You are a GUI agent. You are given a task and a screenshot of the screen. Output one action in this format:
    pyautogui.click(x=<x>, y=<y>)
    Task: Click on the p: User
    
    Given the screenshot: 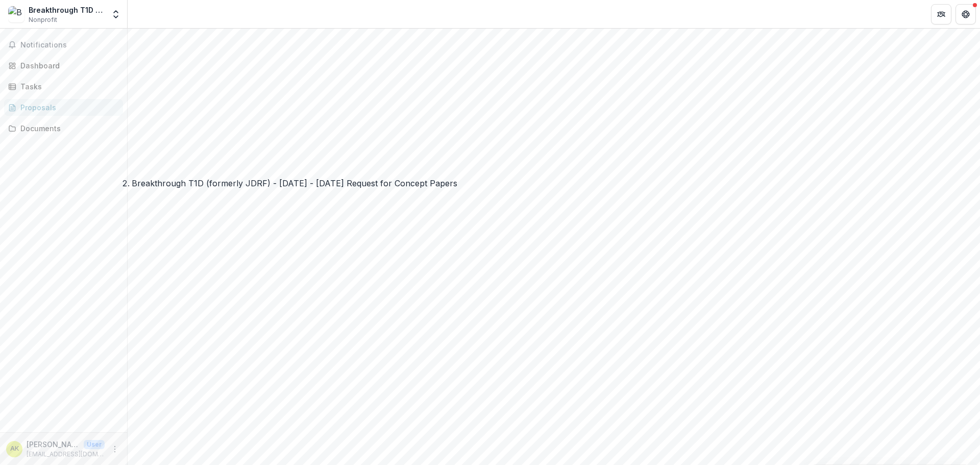 What is the action you would take?
    pyautogui.click(x=94, y=444)
    